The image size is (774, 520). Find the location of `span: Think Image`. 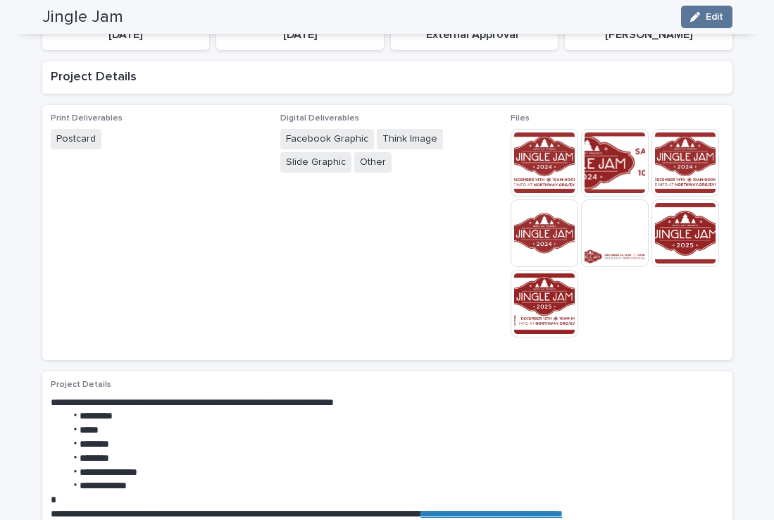

span: Think Image is located at coordinates (410, 139).